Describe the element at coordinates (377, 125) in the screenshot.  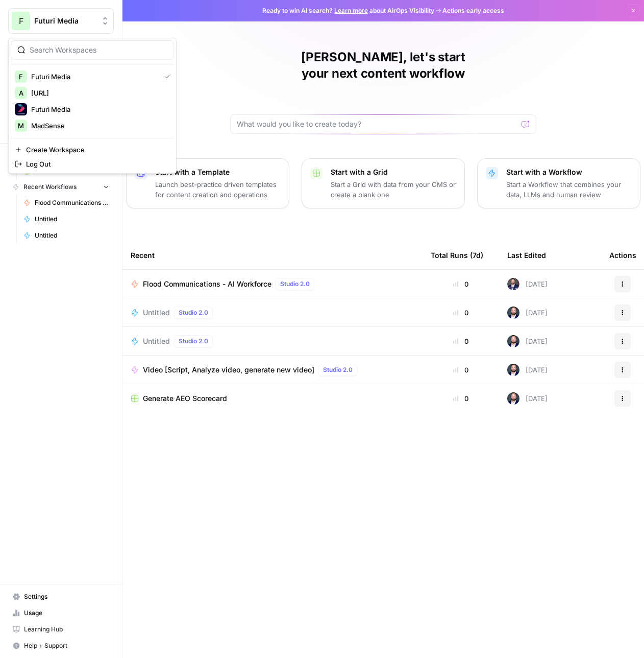
I see `input: What would you like to create today?` at that location.